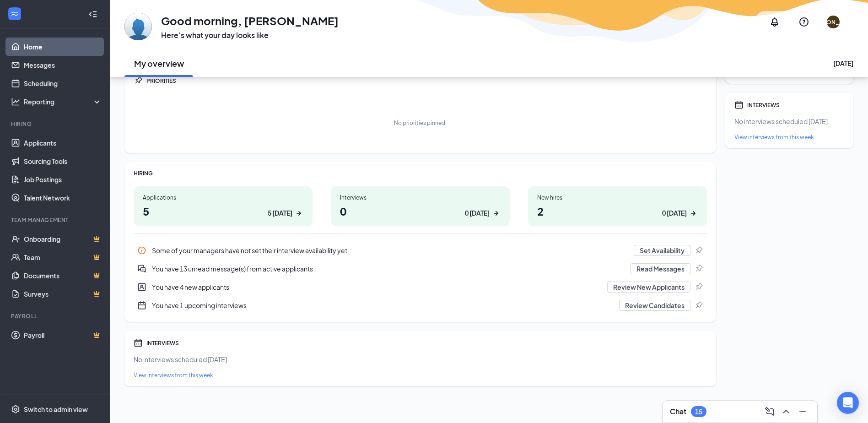 The height and width of the screenshot is (423, 868). What do you see at coordinates (617, 211) in the screenshot?
I see `h1: 2` at bounding box center [617, 211].